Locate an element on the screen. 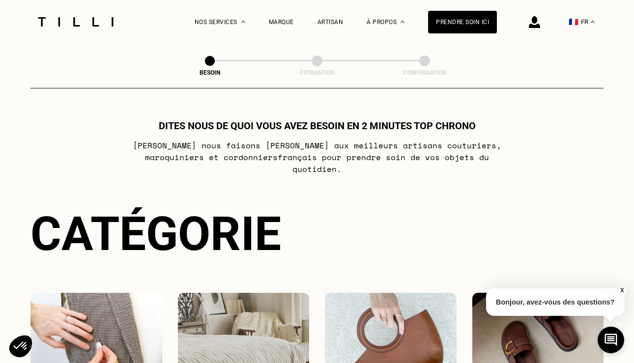  div: Confirmation is located at coordinates (425, 73).